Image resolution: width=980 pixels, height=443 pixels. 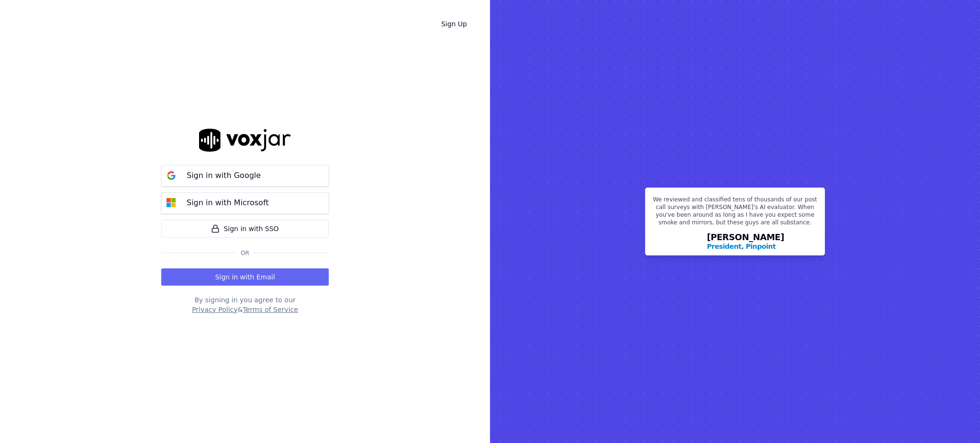 What do you see at coordinates (228, 203) in the screenshot?
I see `p: Sign in with Microsoft` at bounding box center [228, 203].